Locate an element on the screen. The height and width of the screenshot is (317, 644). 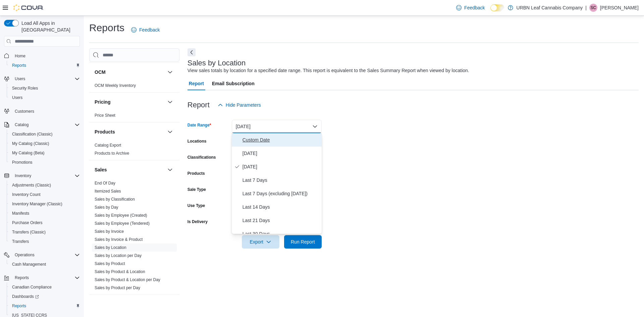
button: Canadian Compliance is located at coordinates (45, 287).